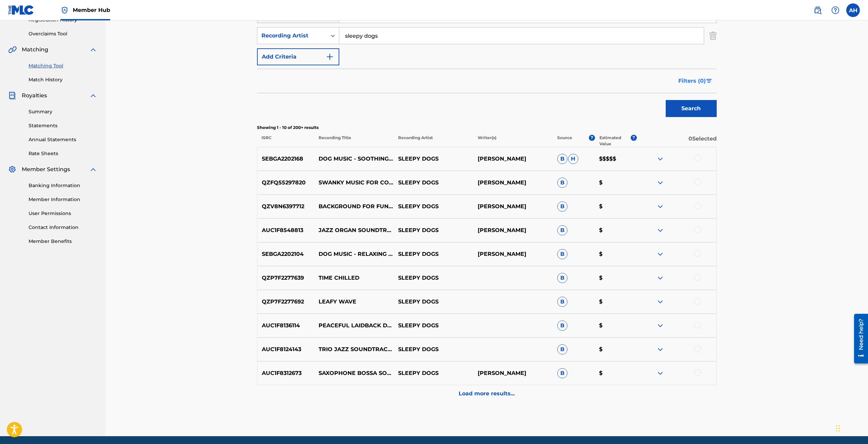 The width and height of the screenshot is (868, 444). What do you see at coordinates (285, 141) in the screenshot?
I see `p: ISRC` at bounding box center [285, 141].